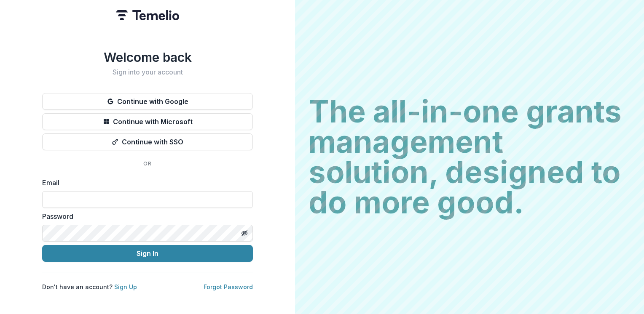 The width and height of the screenshot is (644, 314). Describe the element at coordinates (145, 216) in the screenshot. I see `label: Password` at that location.